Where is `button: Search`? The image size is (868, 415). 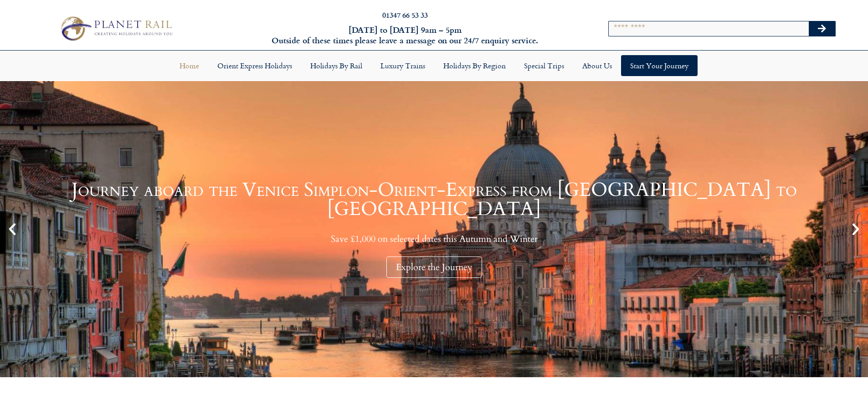
button: Search is located at coordinates (822, 29).